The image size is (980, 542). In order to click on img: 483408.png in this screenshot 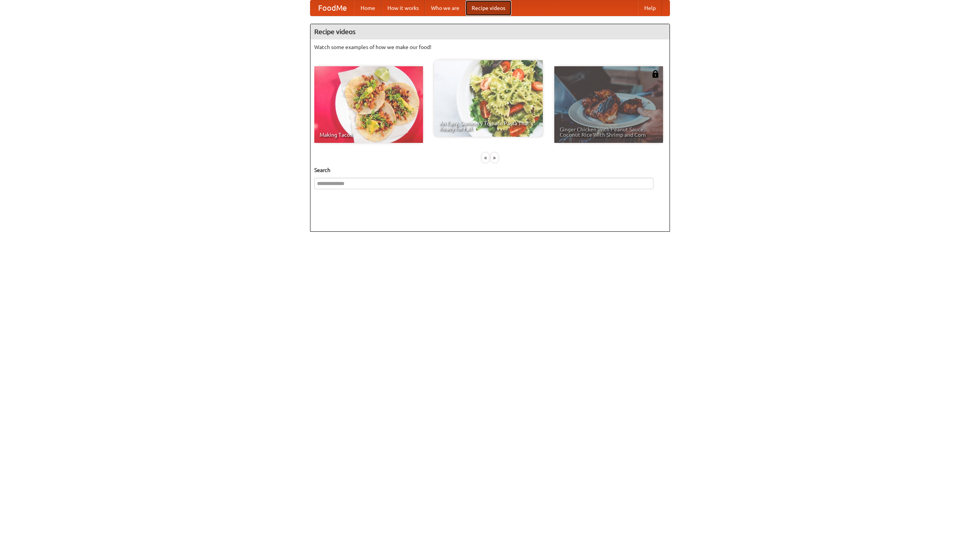, I will do `click(656, 74)`.